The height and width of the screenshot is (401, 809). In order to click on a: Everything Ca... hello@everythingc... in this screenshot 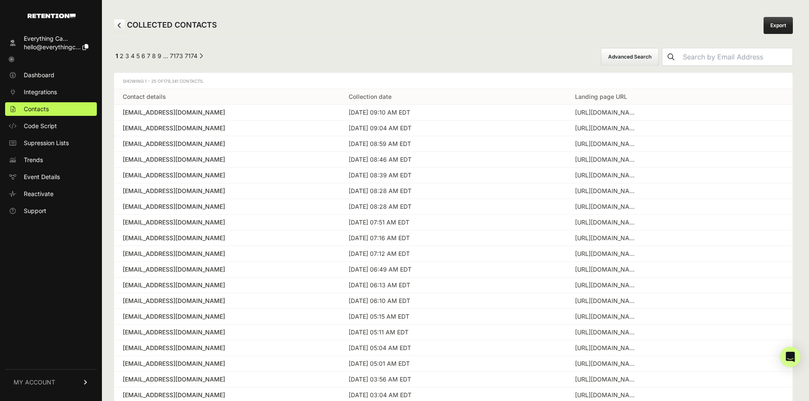, I will do `click(51, 43)`.